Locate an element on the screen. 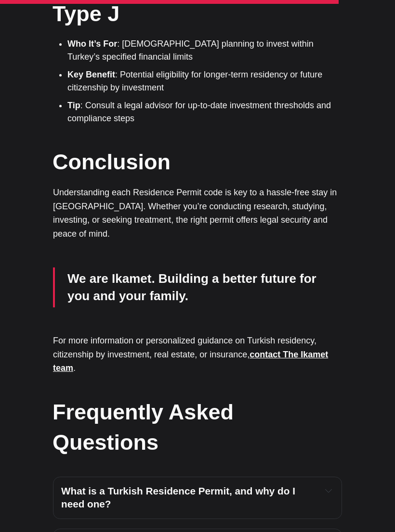 The height and width of the screenshot is (532, 395). strong: Key Benefit is located at coordinates (91, 74).